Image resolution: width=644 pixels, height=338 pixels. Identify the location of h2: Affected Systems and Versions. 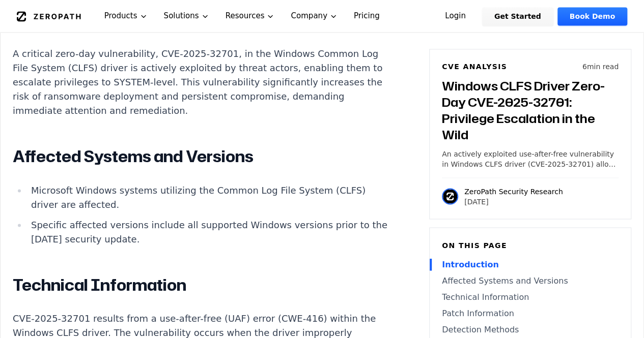
(202, 157).